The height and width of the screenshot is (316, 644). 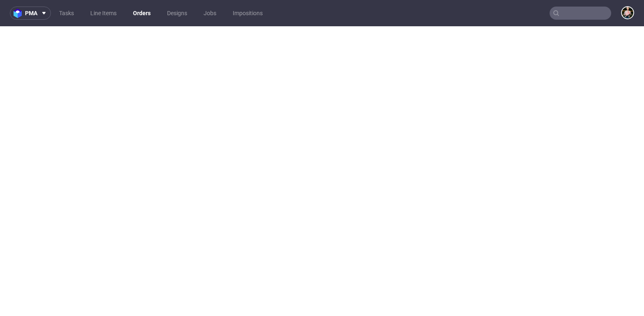 I want to click on a: Tasks, so click(x=66, y=13).